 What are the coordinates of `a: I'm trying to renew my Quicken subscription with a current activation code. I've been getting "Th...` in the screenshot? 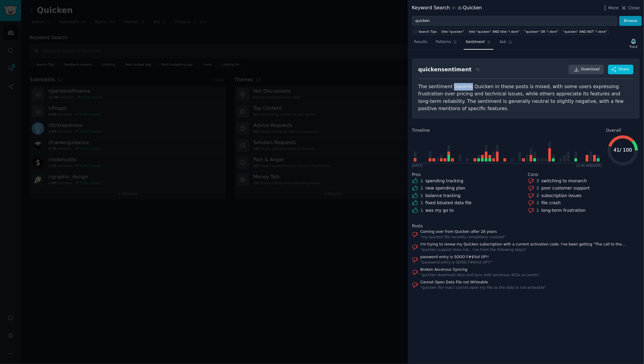 It's located at (530, 244).